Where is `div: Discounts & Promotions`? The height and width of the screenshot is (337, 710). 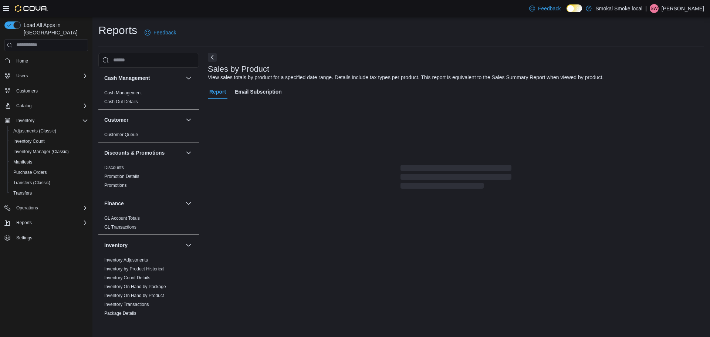 div: Discounts & Promotions is located at coordinates (149, 178).